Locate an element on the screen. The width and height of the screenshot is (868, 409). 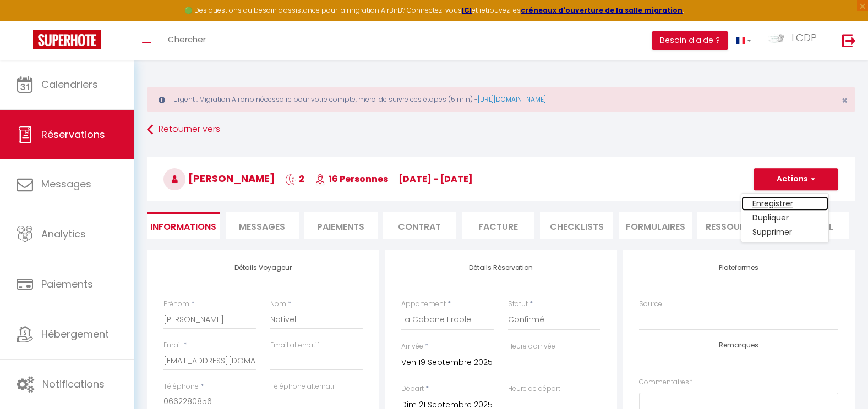
li: CHECKLISTS is located at coordinates (576, 226).